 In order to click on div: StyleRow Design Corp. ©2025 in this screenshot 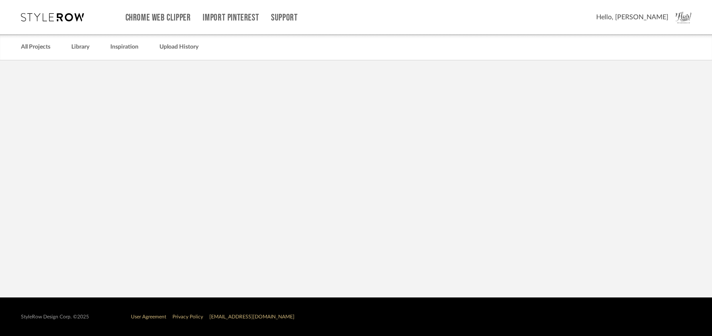, I will do `click(55, 317)`.